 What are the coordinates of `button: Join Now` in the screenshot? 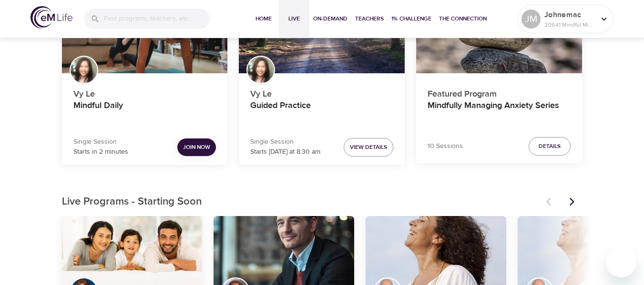 It's located at (196, 147).